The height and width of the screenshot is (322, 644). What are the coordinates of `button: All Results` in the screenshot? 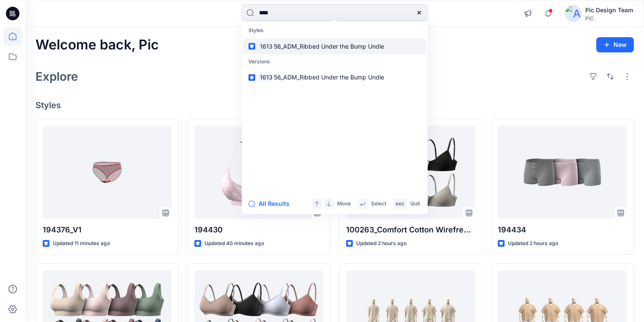 It's located at (271, 204).